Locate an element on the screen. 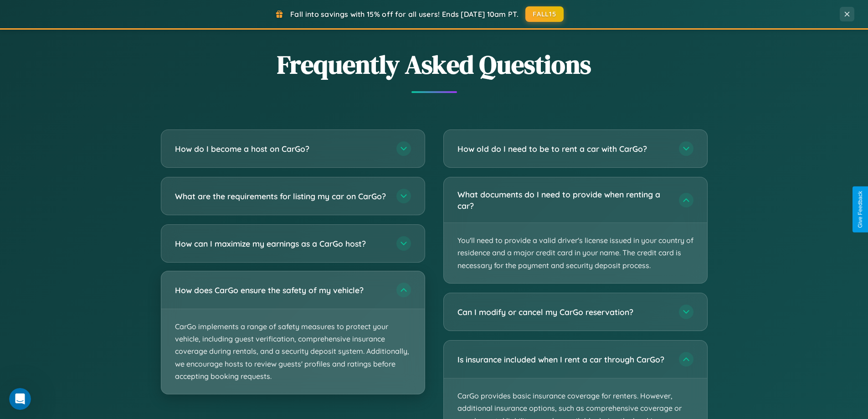  div: Give Feedback is located at coordinates (861, 209).